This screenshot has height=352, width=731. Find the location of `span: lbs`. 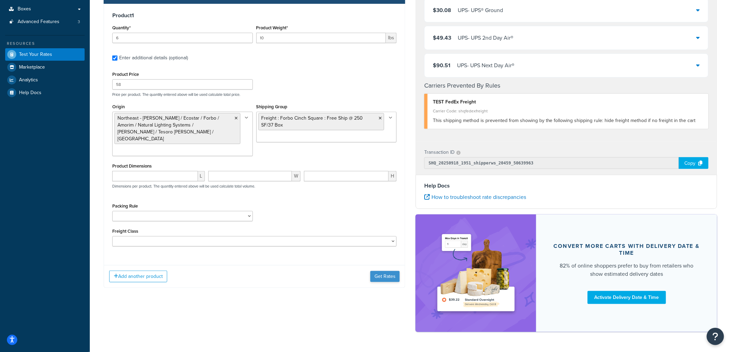

span: lbs is located at coordinates (391, 38).